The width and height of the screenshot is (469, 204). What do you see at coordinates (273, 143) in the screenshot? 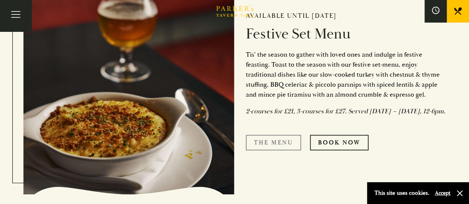
I see `a: The Menu` at bounding box center [273, 143].